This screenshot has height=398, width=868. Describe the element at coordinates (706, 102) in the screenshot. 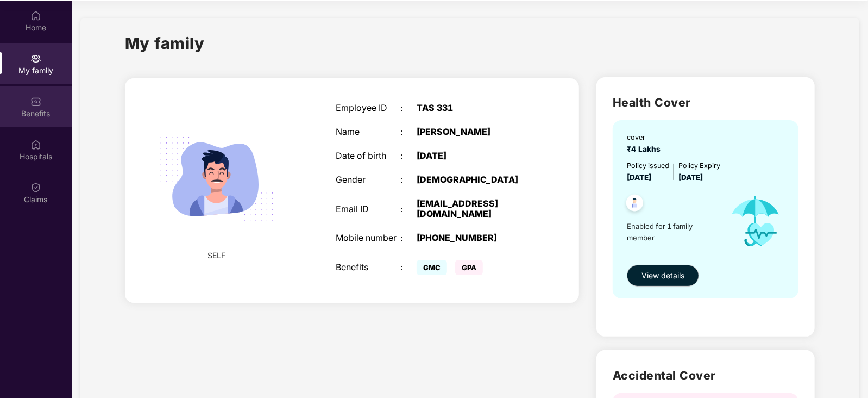

I see `h2: Health Cover` at that location.